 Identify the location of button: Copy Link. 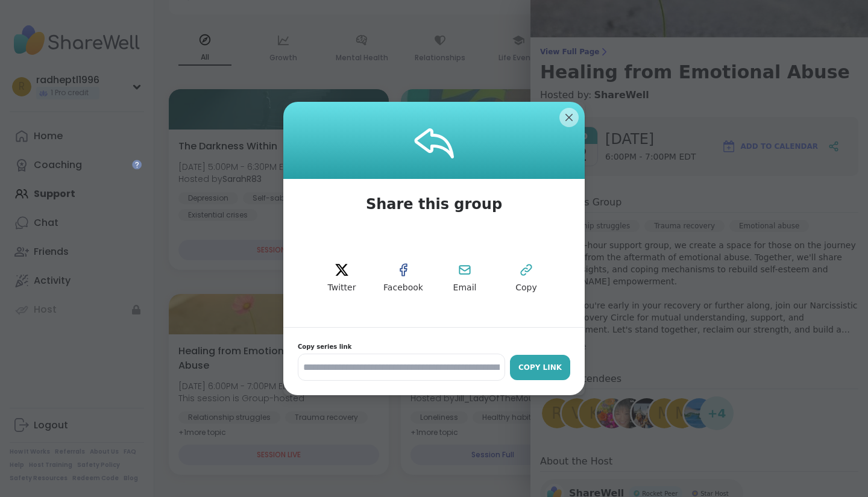
(540, 368).